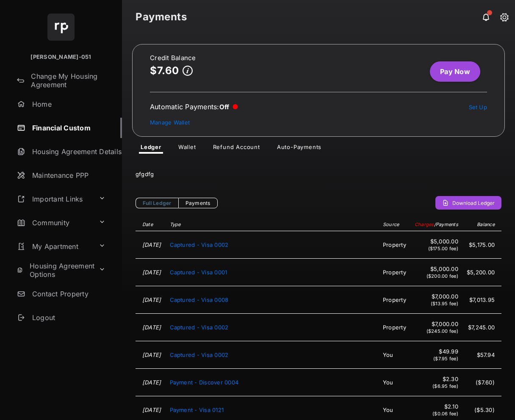 The image size is (515, 420). I want to click on span: ($200.00 fee), so click(442, 276).